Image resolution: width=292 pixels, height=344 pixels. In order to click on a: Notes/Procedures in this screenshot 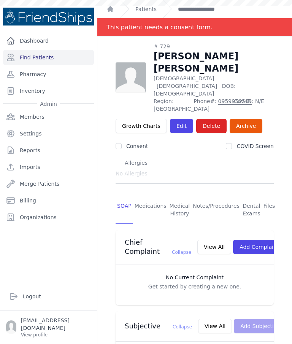, I will do `click(216, 210)`.